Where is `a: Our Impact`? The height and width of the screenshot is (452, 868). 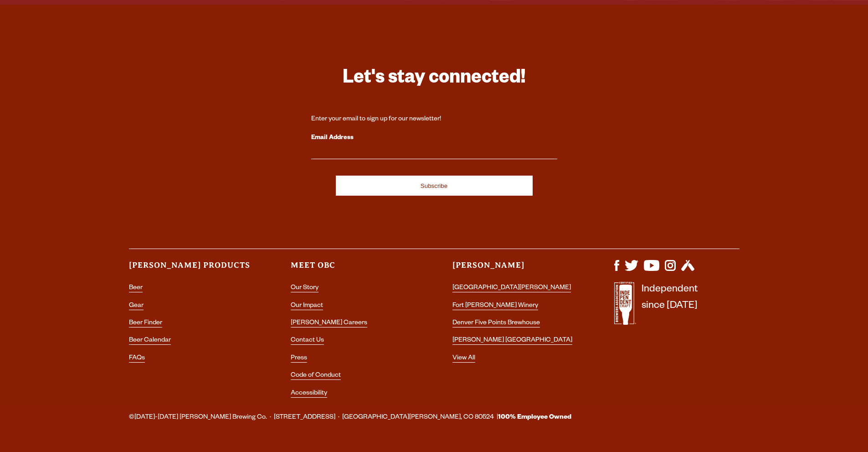 a: Our Impact is located at coordinates (307, 306).